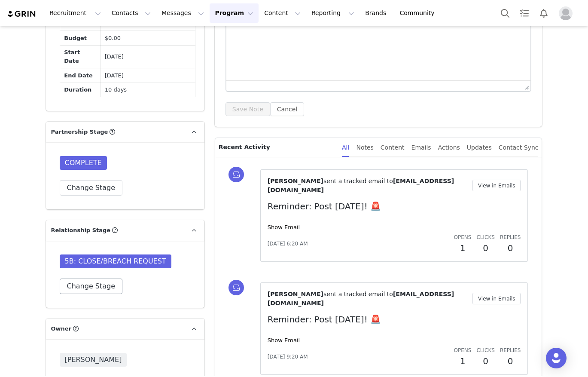  Describe the element at coordinates (568, 13) in the screenshot. I see `button: Profile` at that location.